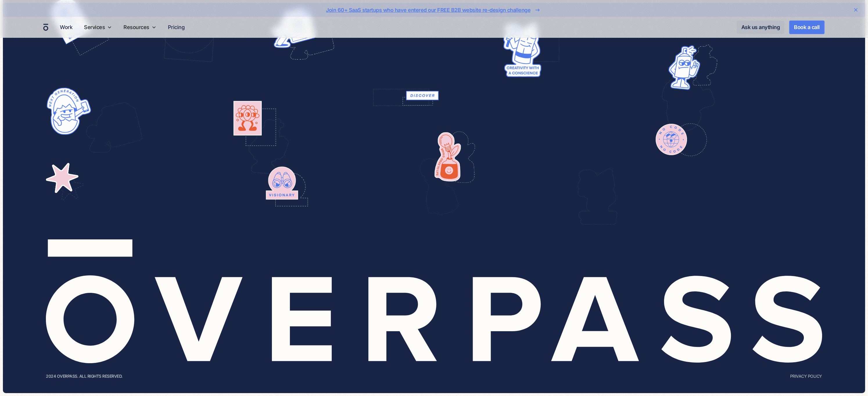  What do you see at coordinates (428, 10) in the screenshot?
I see `div: Join 60+ SaaS startups who have entered our FREE B2B website re-design challenge` at bounding box center [428, 10].